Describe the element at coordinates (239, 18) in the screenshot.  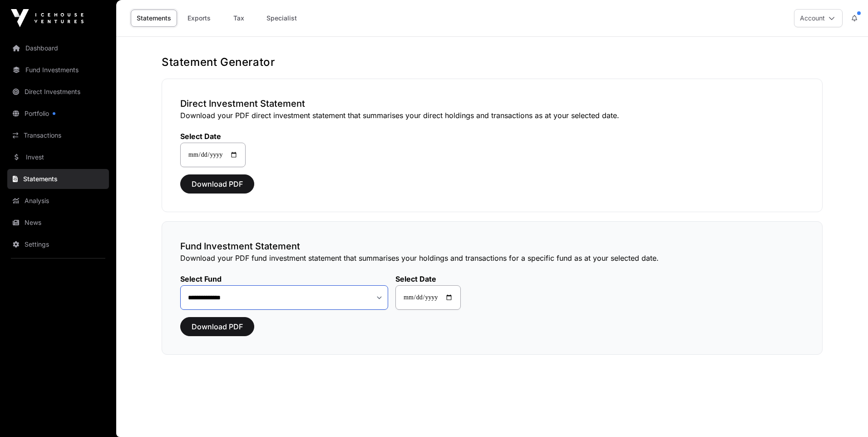
I see `a: Tax` at that location.